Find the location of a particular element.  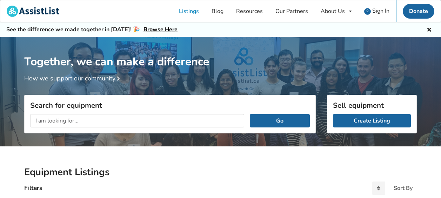

a: Listings is located at coordinates (189, 11).